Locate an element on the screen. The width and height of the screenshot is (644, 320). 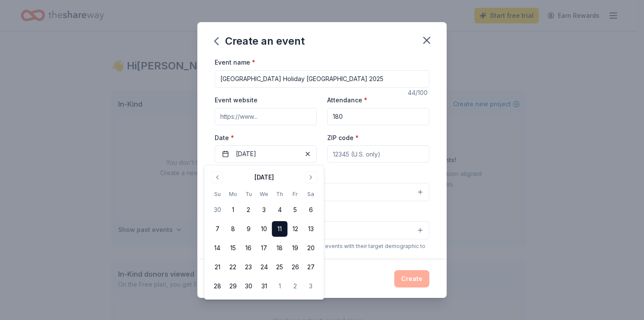
button: 19 is located at coordinates (295, 248).